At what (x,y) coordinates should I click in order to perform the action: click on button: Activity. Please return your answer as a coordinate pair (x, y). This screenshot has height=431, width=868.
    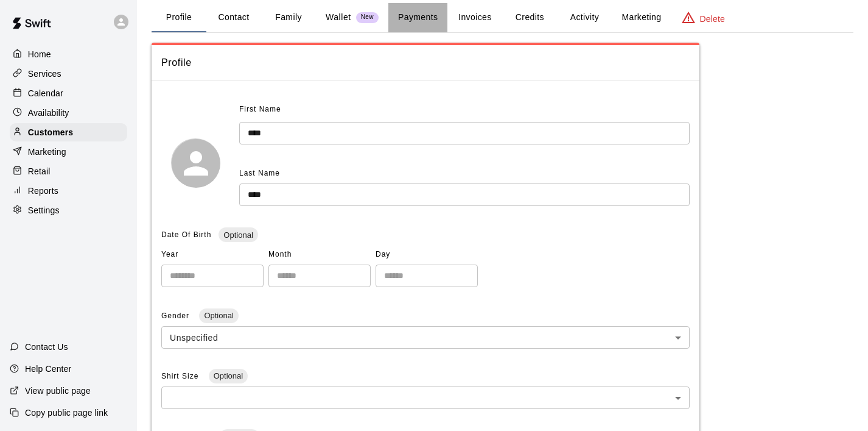
    Looking at the image, I should click on (584, 18).